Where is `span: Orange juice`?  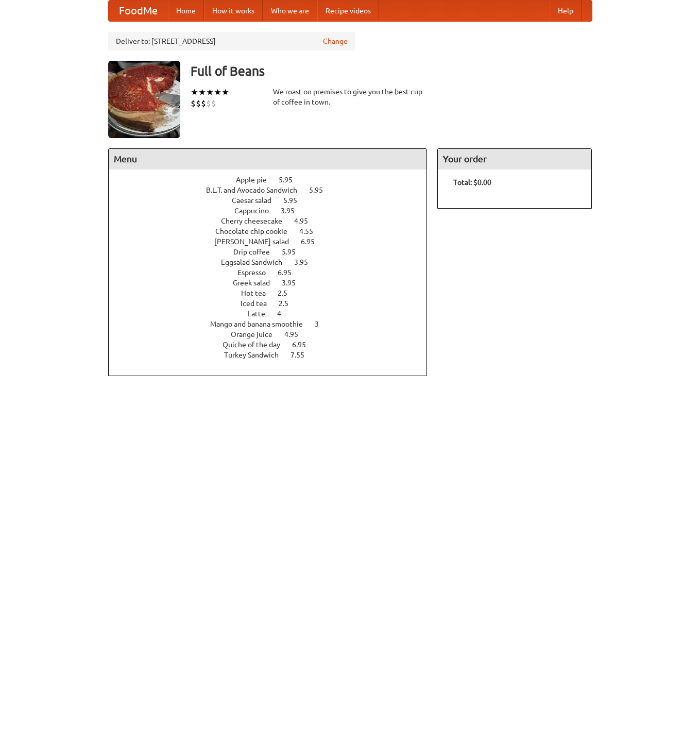 span: Orange juice is located at coordinates (256, 335).